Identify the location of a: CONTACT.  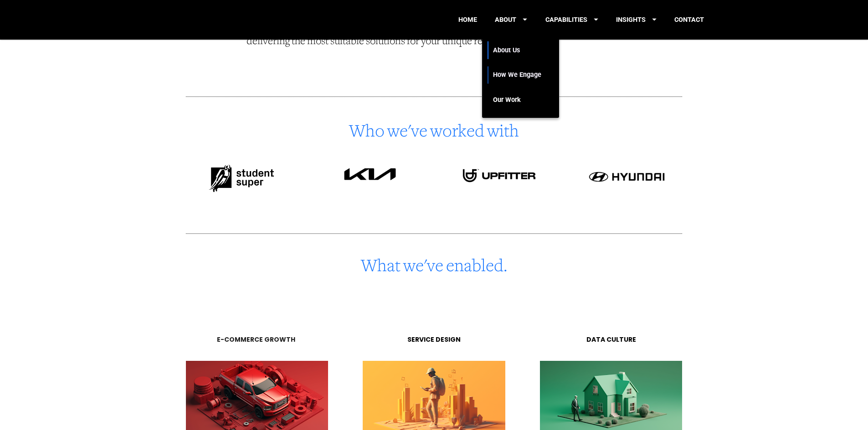
(689, 20).